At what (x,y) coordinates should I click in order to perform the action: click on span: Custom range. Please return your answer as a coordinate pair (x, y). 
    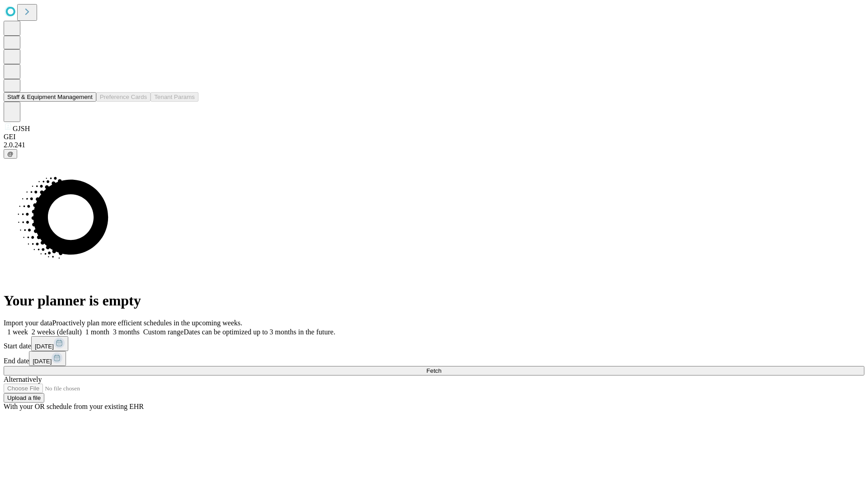
    Looking at the image, I should click on (163, 331).